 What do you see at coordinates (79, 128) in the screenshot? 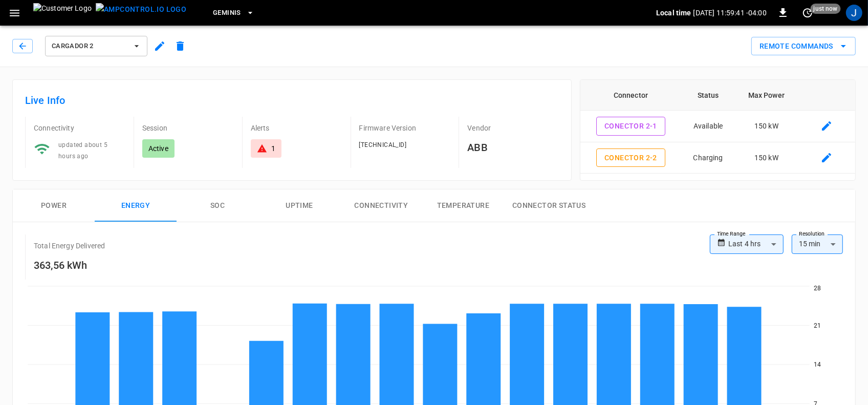
I see `p: Connectivity` at bounding box center [79, 128].